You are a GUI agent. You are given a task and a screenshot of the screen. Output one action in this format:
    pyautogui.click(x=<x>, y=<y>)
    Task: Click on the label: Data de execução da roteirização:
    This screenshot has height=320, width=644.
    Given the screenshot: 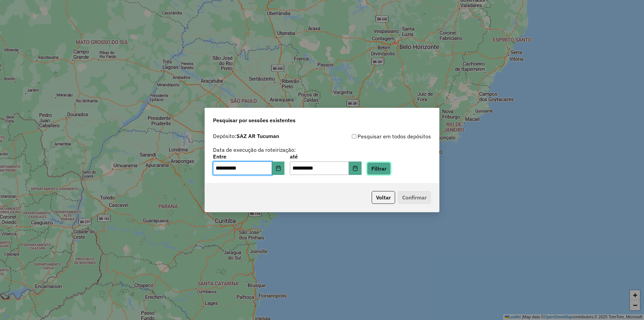 What is the action you would take?
    pyautogui.click(x=254, y=149)
    